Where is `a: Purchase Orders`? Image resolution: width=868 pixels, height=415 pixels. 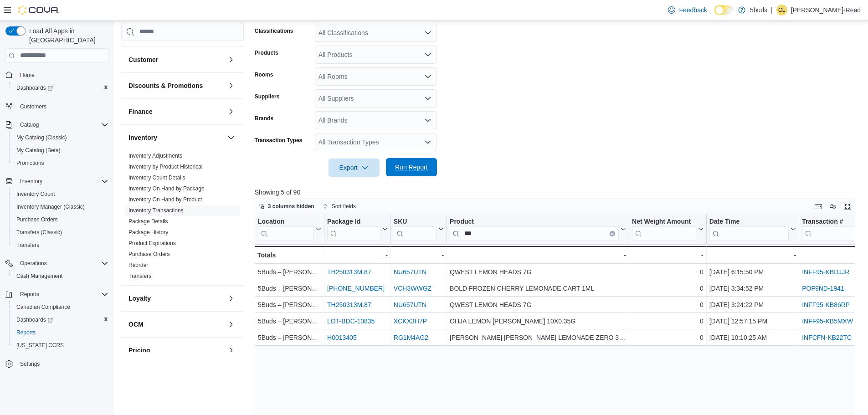
a: Purchase Orders is located at coordinates (37, 220).